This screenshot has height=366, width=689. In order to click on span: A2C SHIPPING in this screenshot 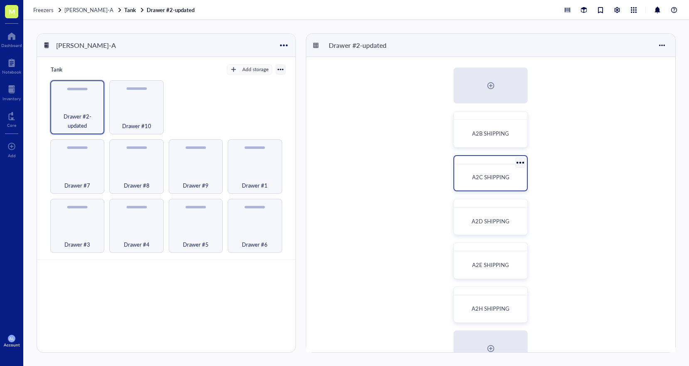, I will do `click(491, 177)`.